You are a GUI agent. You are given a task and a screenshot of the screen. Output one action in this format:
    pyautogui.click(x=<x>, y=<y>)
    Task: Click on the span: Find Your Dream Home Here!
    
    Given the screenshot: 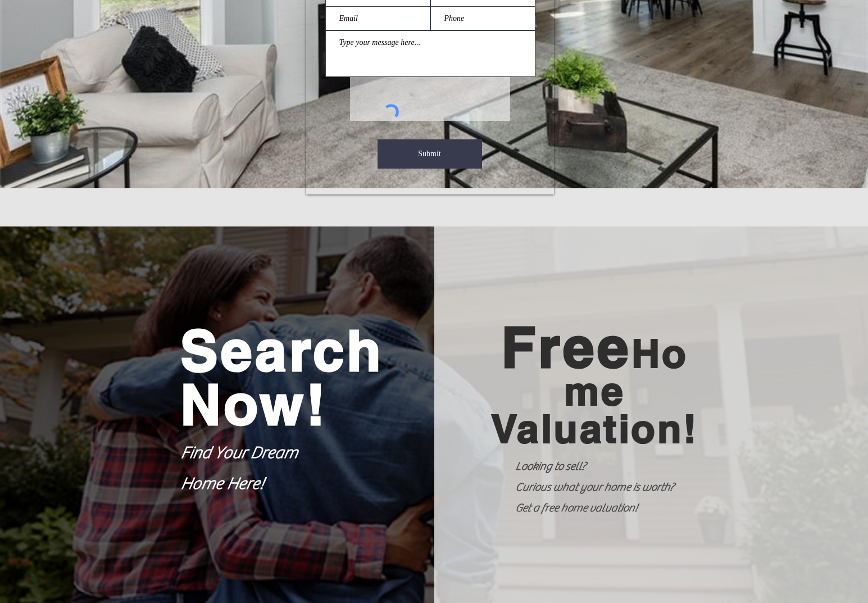 What is the action you would take?
    pyautogui.click(x=239, y=468)
    